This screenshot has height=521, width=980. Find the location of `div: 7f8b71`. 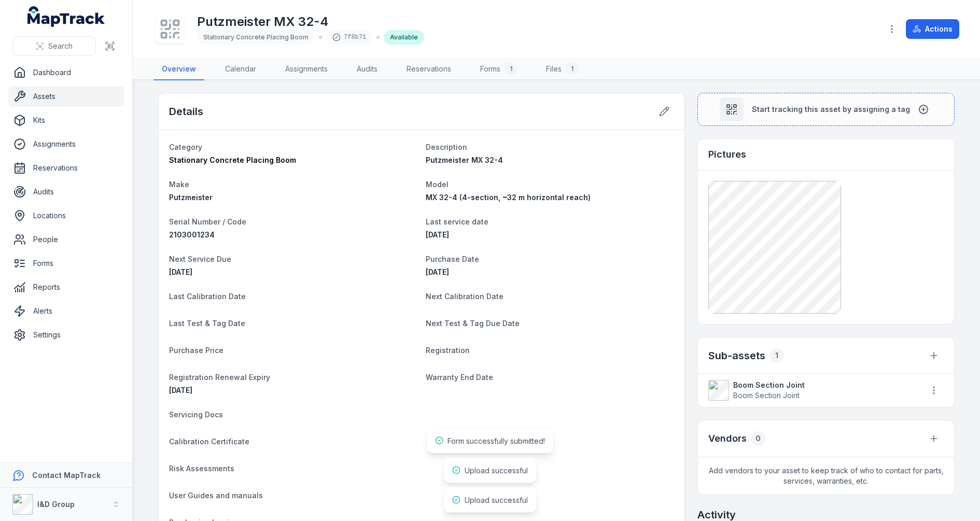

div: 7f8b71 is located at coordinates (349, 37).